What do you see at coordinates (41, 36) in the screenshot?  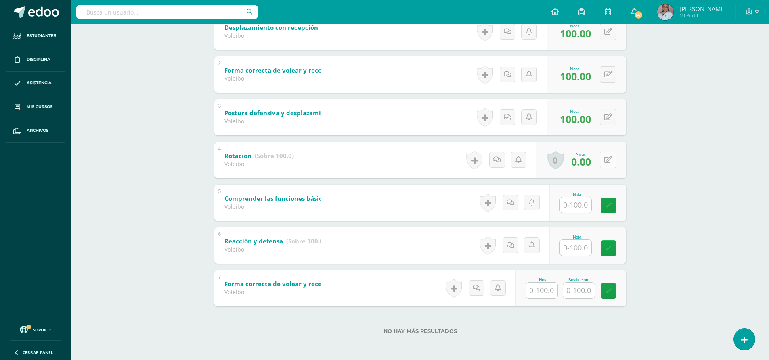 I see `span: Estudiantes` at bounding box center [41, 36].